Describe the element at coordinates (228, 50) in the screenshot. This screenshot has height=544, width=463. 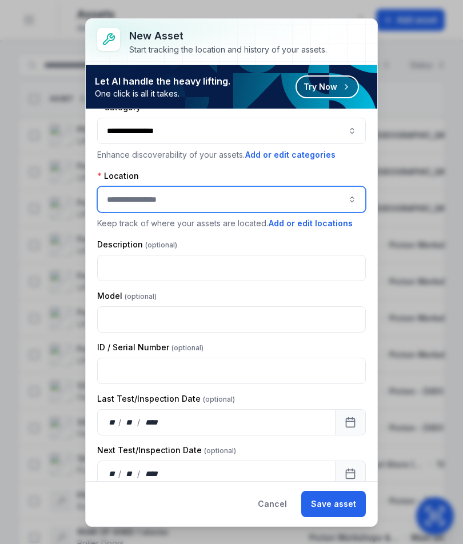
I see `div: Start tracking the location and history of your assets.` at that location.